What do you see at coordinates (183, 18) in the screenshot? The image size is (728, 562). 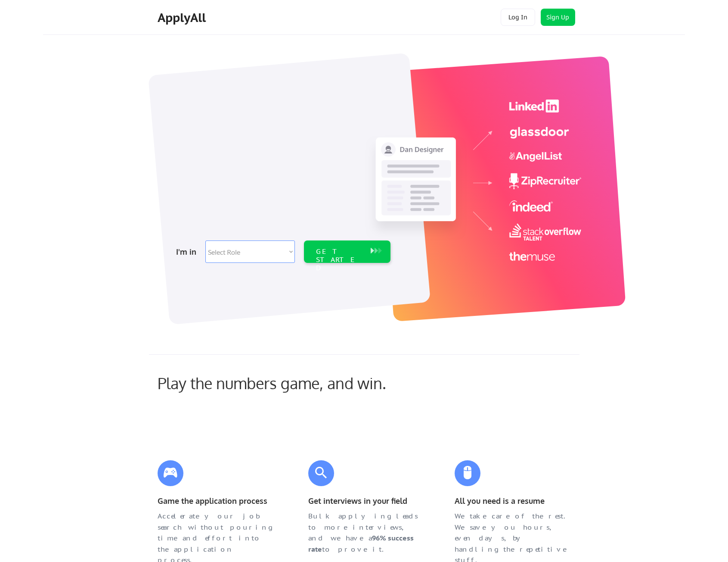 I see `div: ApplyAll` at bounding box center [183, 18].